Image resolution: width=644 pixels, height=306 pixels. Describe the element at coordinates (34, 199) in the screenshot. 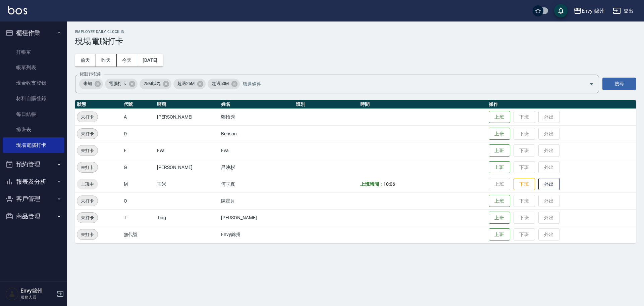

I see `button: 客戶管理` at that location.